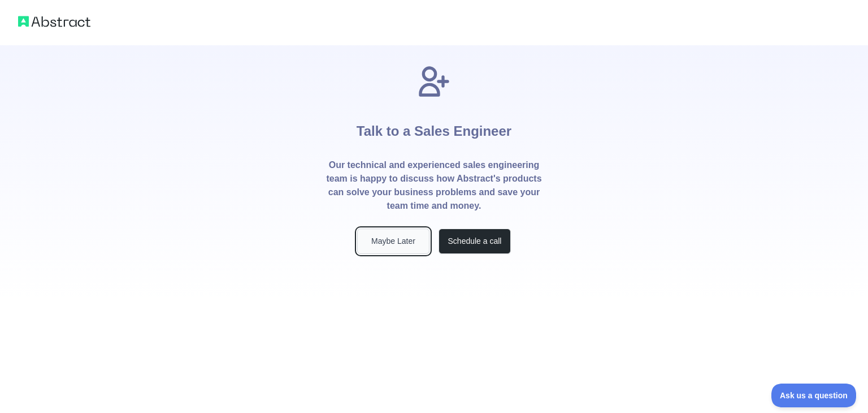 The width and height of the screenshot is (868, 413). What do you see at coordinates (434, 129) in the screenshot?
I see `h1: Talk to a Sales Engineer` at bounding box center [434, 129].